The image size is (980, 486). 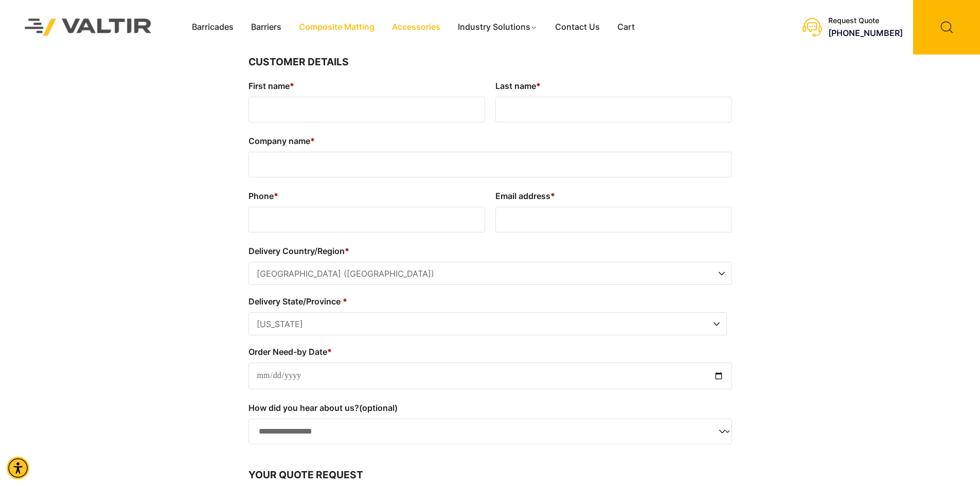 I want to click on div: Request Quote, so click(x=866, y=20).